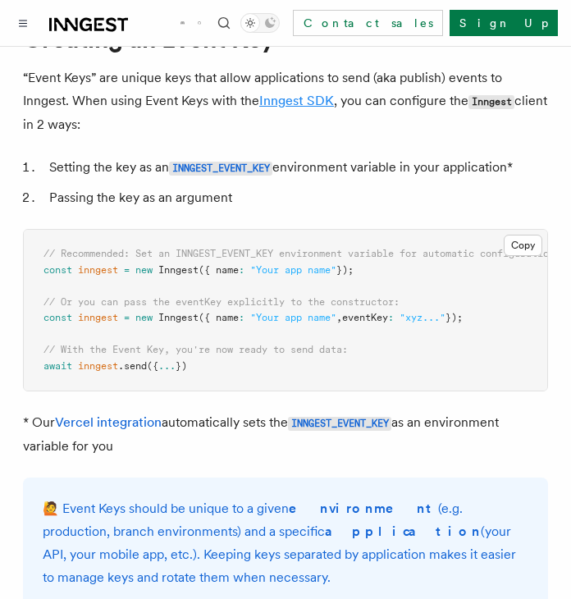  I want to click on span: .send, so click(132, 366).